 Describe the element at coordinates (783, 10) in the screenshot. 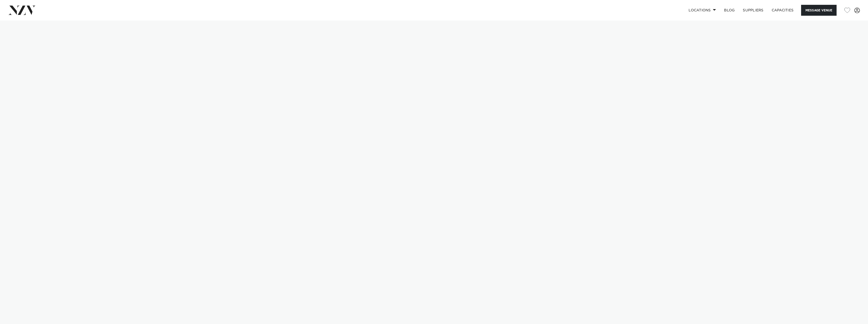

I see `a: Capacities` at that location.